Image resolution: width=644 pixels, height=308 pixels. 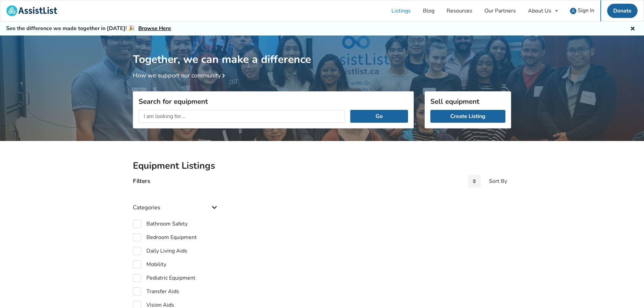 I want to click on h2: Equipment Listings, so click(x=322, y=165).